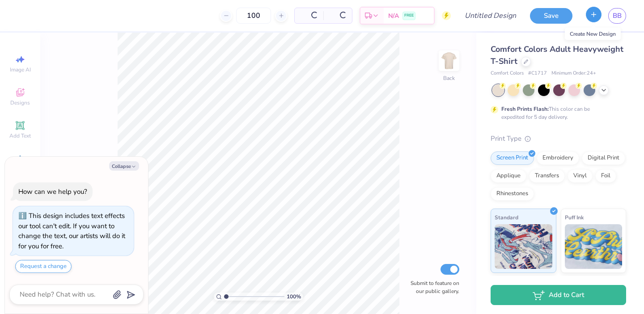 The width and height of the screenshot is (644, 314). What do you see at coordinates (606, 176) in the screenshot?
I see `div: Foil` at bounding box center [606, 176].